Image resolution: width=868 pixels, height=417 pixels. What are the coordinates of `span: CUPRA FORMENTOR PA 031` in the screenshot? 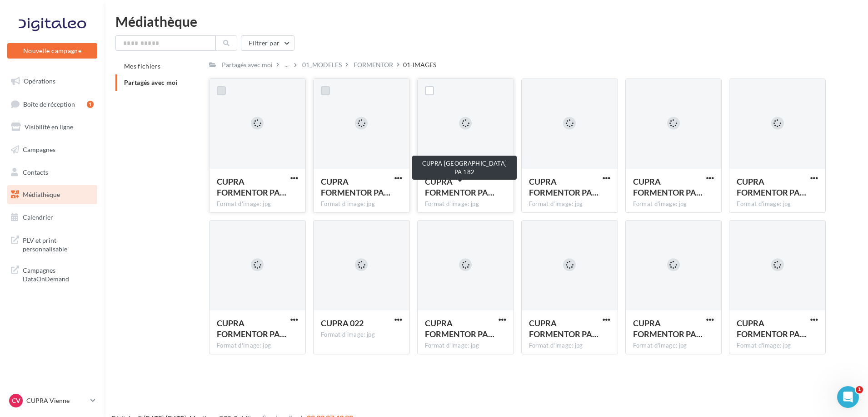 It's located at (355, 187).